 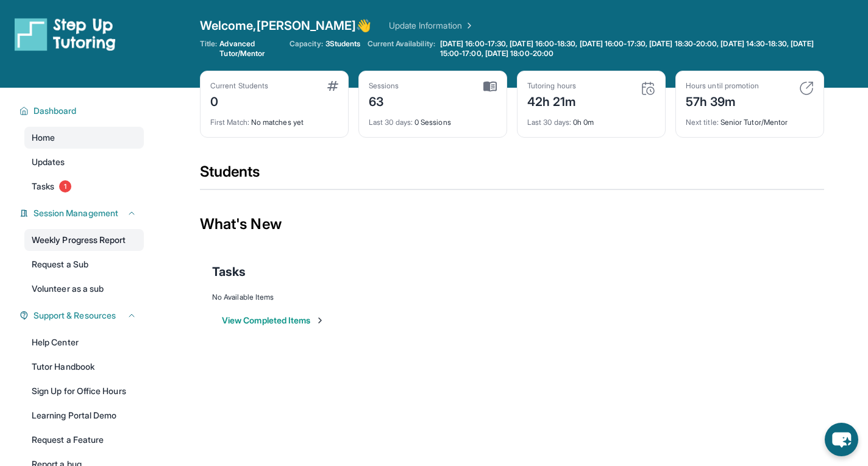 What do you see at coordinates (552, 100) in the screenshot?
I see `div: 42h 21m` at bounding box center [552, 100].